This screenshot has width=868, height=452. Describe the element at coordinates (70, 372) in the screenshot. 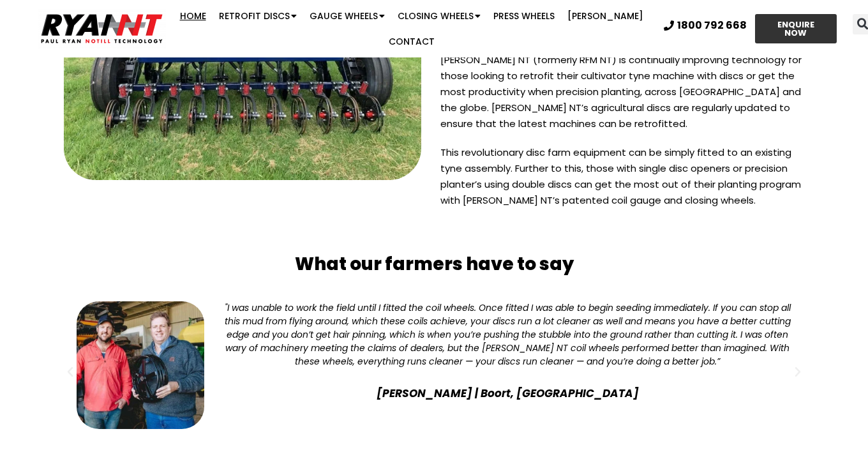

I see `div: Previous slide` at that location.